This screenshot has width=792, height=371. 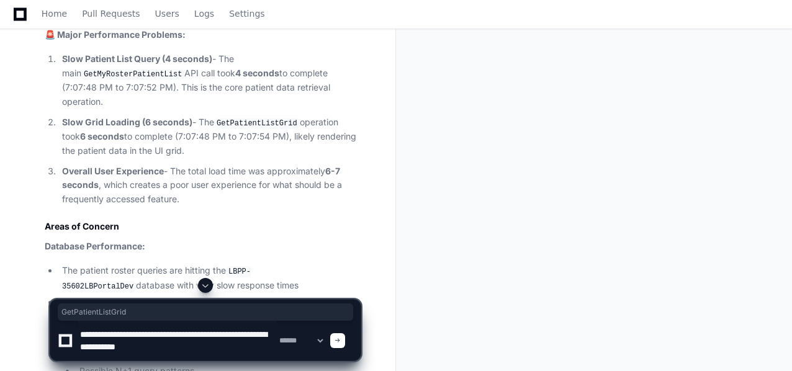 I want to click on strong: Overall User Experience, so click(x=113, y=171).